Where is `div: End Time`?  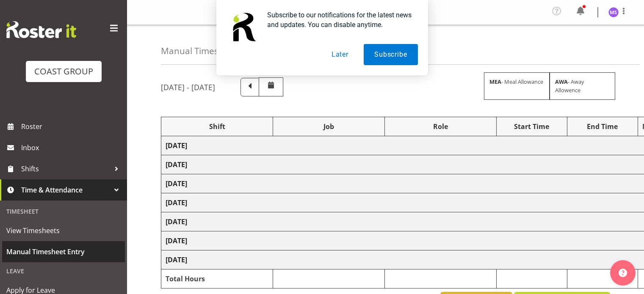
div: End Time is located at coordinates (602, 126).